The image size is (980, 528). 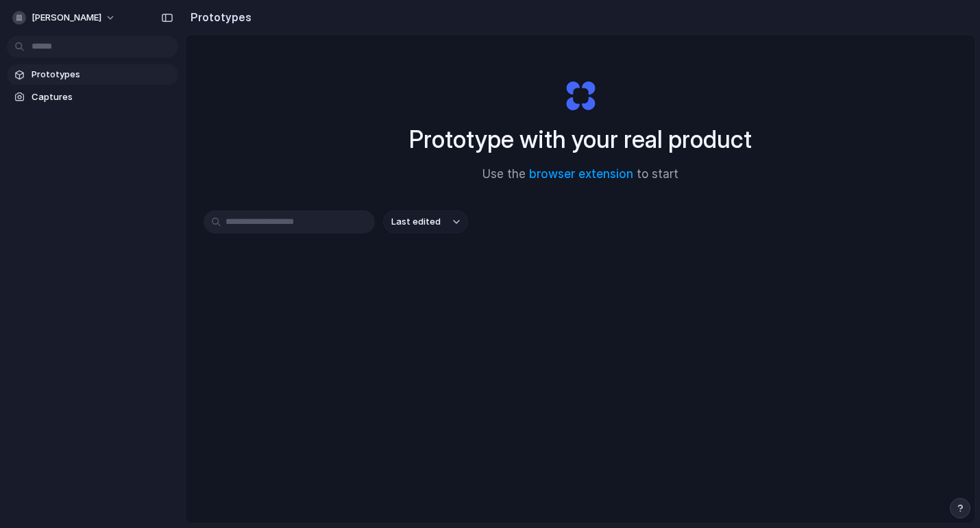 I want to click on a: browser extension, so click(x=581, y=174).